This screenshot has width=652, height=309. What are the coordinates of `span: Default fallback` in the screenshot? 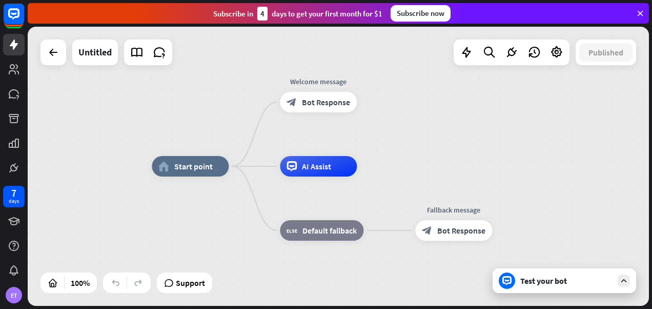 It's located at (330, 230).